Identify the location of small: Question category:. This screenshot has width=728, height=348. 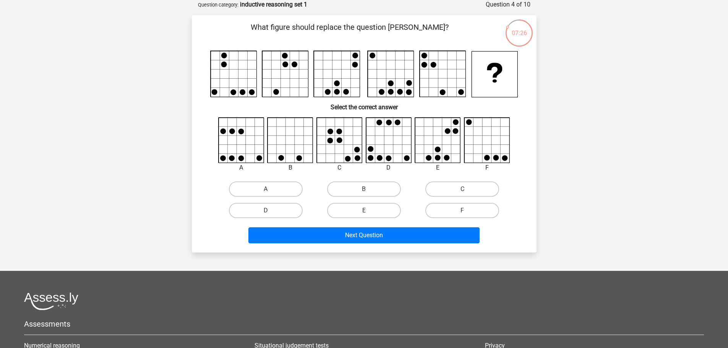
(218, 5).